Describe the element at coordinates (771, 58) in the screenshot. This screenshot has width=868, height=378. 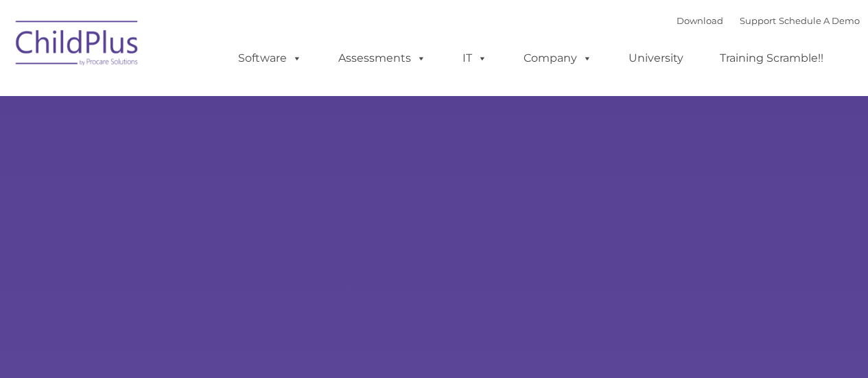
I see `a: Training Scramble!!` at that location.